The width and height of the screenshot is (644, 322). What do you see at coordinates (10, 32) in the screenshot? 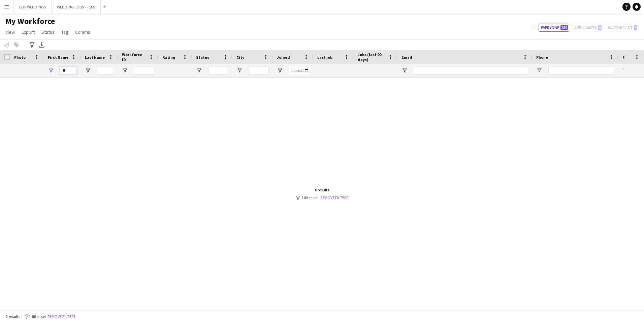
I see `a: View` at bounding box center [10, 32].